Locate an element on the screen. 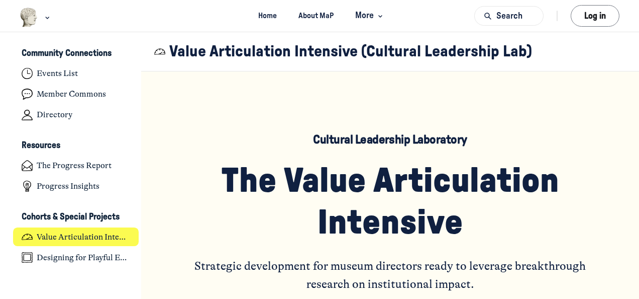  h4: The Progress Report is located at coordinates (74, 165).